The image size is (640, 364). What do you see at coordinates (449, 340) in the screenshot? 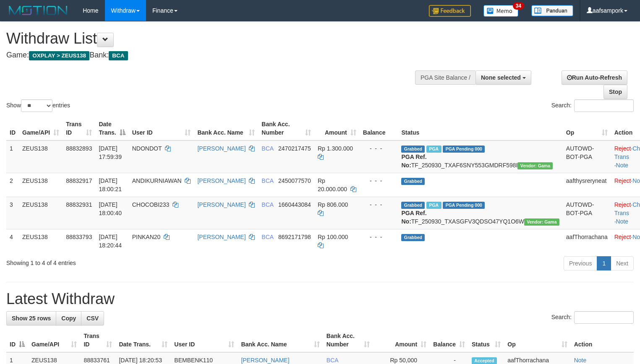
I see `th: Balance: activate to sort column ascending` at bounding box center [449, 340].